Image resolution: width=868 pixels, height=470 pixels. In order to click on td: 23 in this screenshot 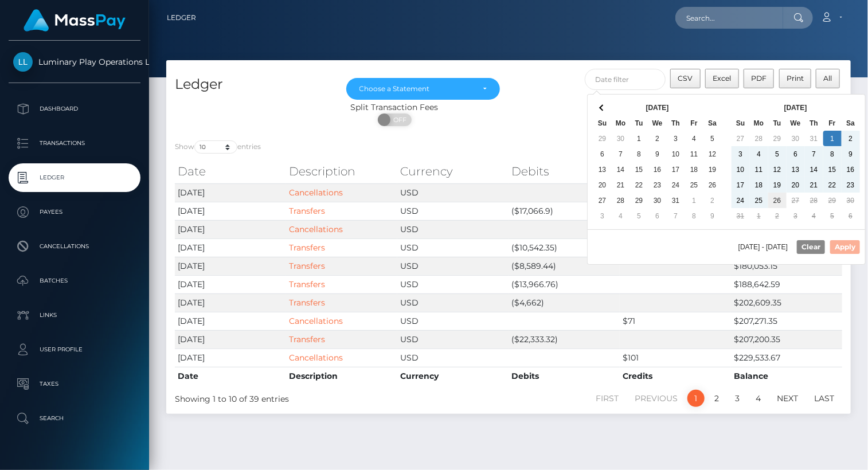, I will do `click(851, 185)`.